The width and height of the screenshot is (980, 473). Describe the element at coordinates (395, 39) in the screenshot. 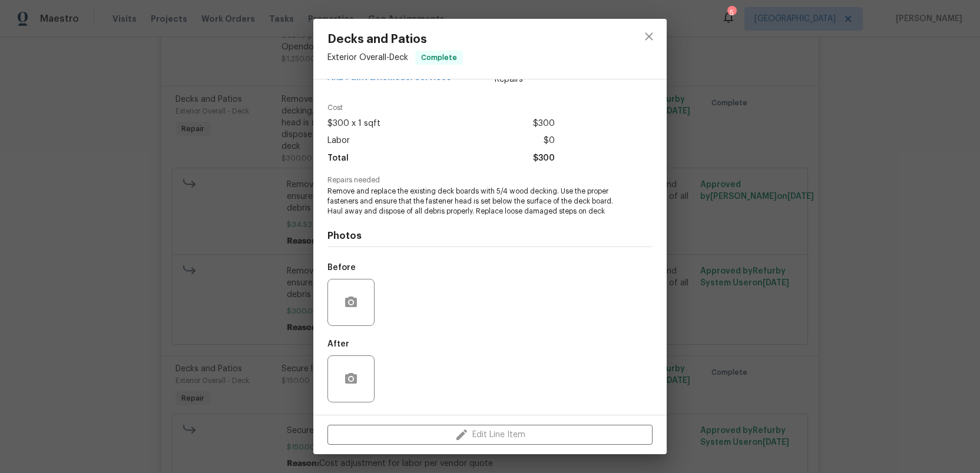

I see `span: Decks and Patios` at that location.